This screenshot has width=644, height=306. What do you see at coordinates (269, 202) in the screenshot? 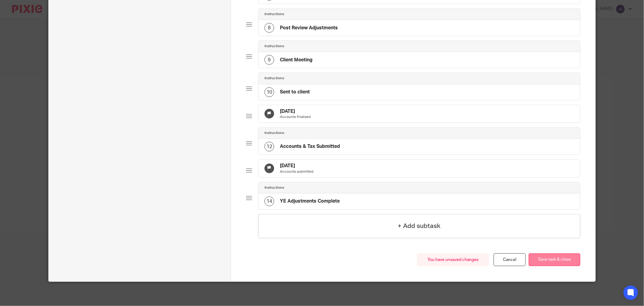
I see `div: 14` at bounding box center [269, 202].